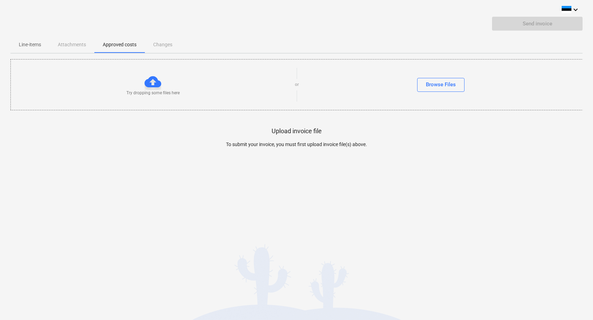  Describe the element at coordinates (119, 45) in the screenshot. I see `p: Approved costs` at that location.